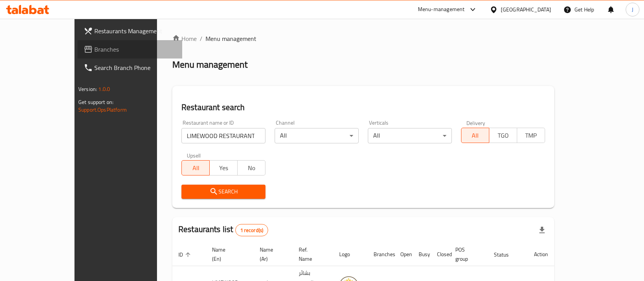 This screenshot has height=281, width=644. Describe the element at coordinates (542, 230) in the screenshot. I see `div: Export file` at that location.